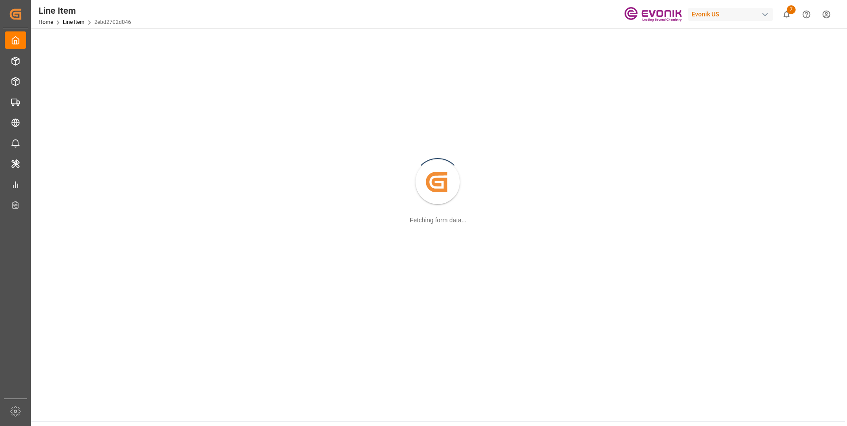 This screenshot has width=847, height=426. What do you see at coordinates (438, 220) in the screenshot?
I see `div: Fetching form data...` at bounding box center [438, 220].